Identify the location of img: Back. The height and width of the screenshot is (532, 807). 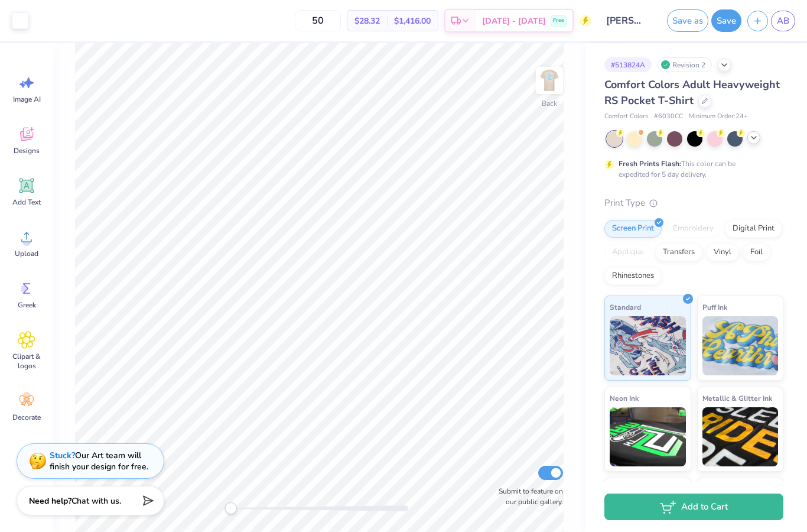
(549, 81).